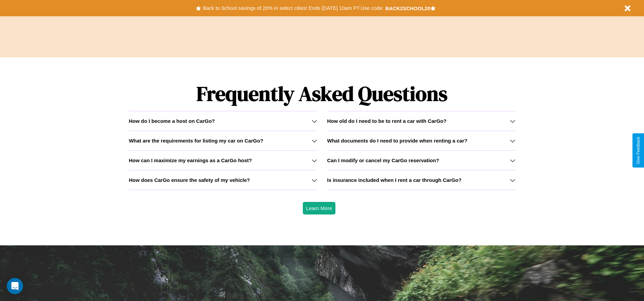 This screenshot has height=301, width=644. Describe the element at coordinates (189, 180) in the screenshot. I see `h3: How does CarGo ensure the safety of my vehicle?` at that location.